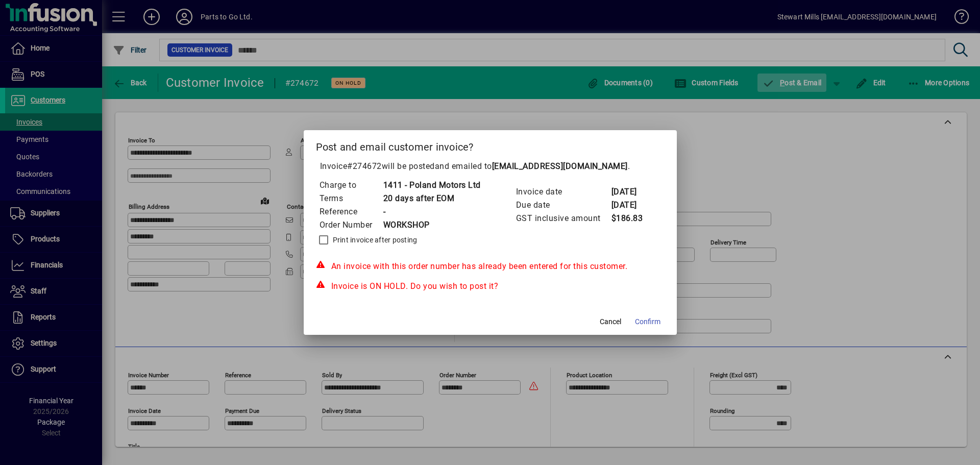  I want to click on h2: Post and email customer invoice?, so click(490, 145).